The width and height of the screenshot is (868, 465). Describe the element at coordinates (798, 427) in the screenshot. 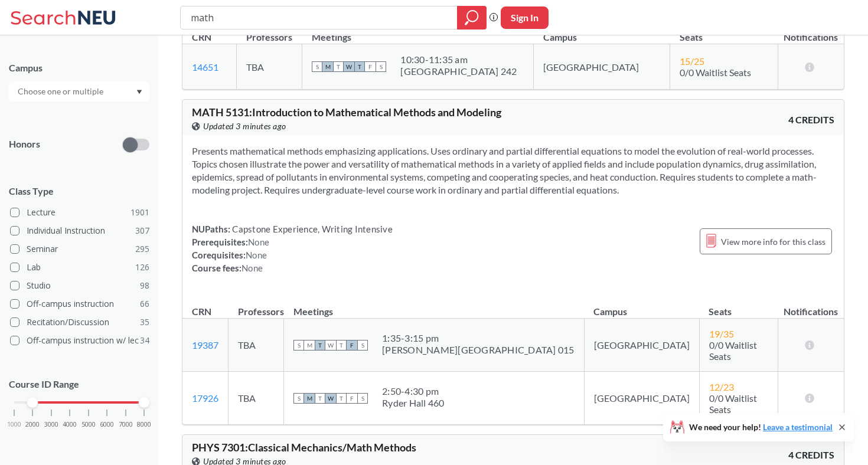

I see `a: Leave a testimonial` at that location.